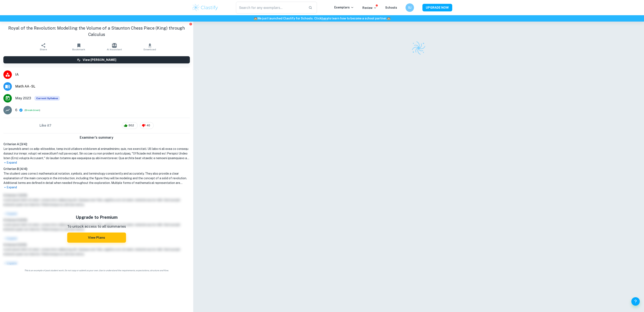 The width and height of the screenshot is (644, 312). What do you see at coordinates (96, 226) in the screenshot?
I see `p: To unlock access to all summaries` at bounding box center [96, 226].